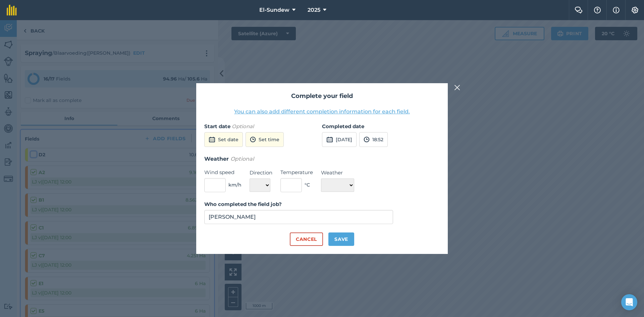  I want to click on button: Set time, so click(265, 140).